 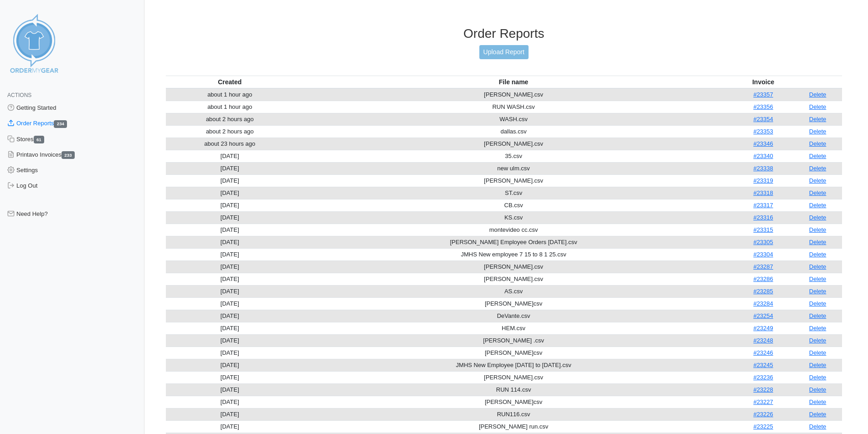 What do you see at coordinates (763, 267) in the screenshot?
I see `a: #23287` at bounding box center [763, 267].